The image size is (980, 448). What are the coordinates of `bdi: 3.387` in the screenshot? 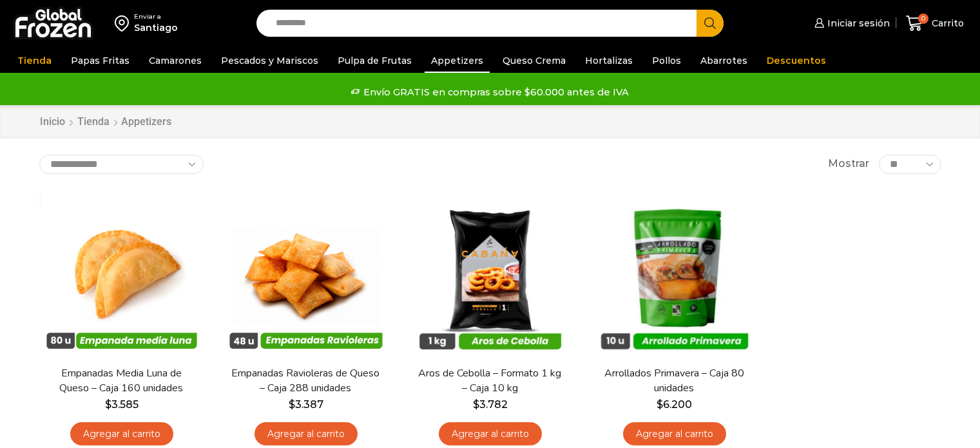 It's located at (306, 404).